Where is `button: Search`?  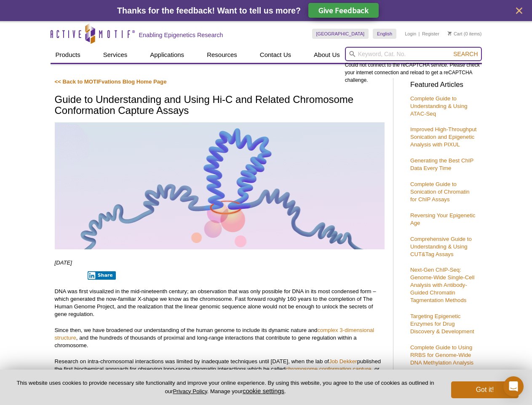
button: Search is located at coordinates (466, 54).